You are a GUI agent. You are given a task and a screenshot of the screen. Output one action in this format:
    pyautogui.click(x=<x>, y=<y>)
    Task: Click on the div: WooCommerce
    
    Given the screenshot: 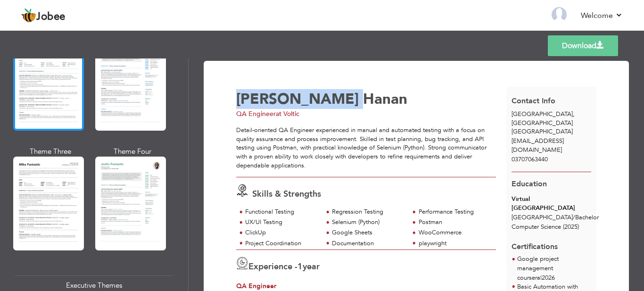 What is the action you would take?
    pyautogui.click(x=455, y=232)
    